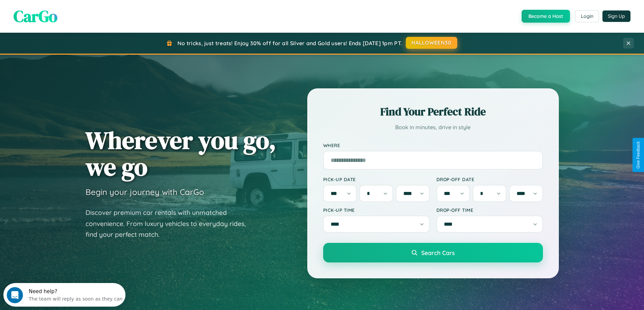  Describe the element at coordinates (490, 179) in the screenshot. I see `label: Drop-off Date` at that location.